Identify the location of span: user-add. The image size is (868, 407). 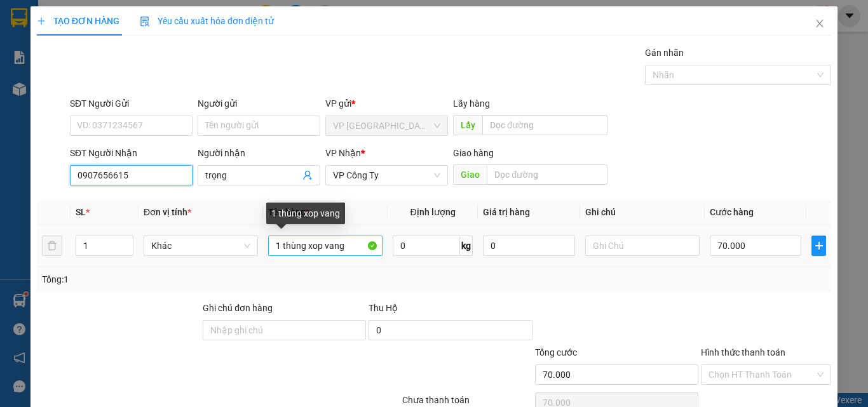
(307, 176).